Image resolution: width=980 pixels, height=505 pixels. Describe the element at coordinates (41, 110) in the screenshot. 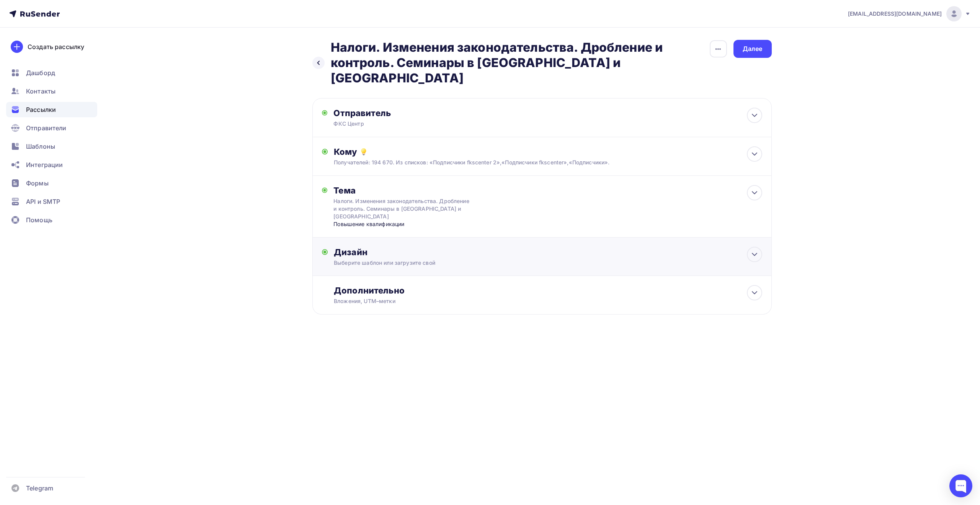

I see `span: Рассылки` at that location.